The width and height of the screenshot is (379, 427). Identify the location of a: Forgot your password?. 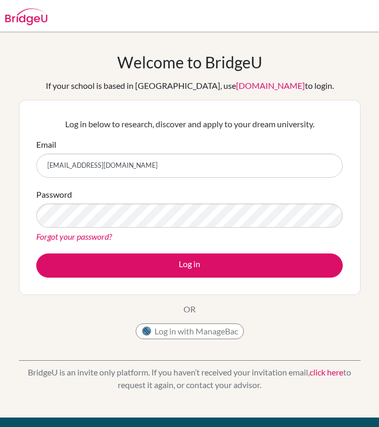
(74, 236).